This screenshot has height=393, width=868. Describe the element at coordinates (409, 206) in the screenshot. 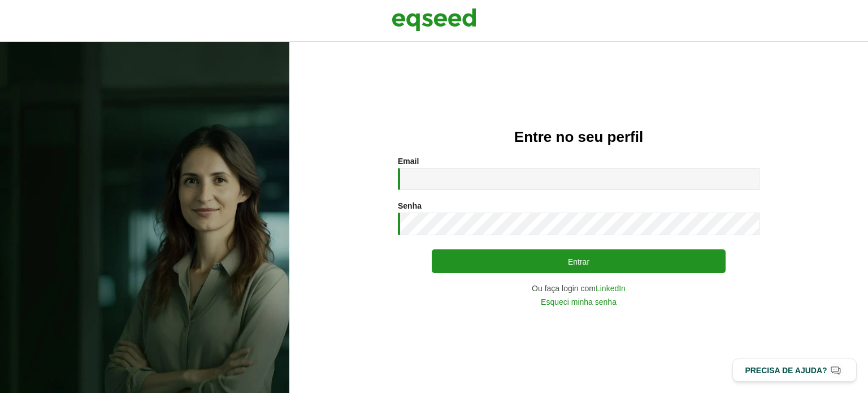

I see `label: Senha` at that location.